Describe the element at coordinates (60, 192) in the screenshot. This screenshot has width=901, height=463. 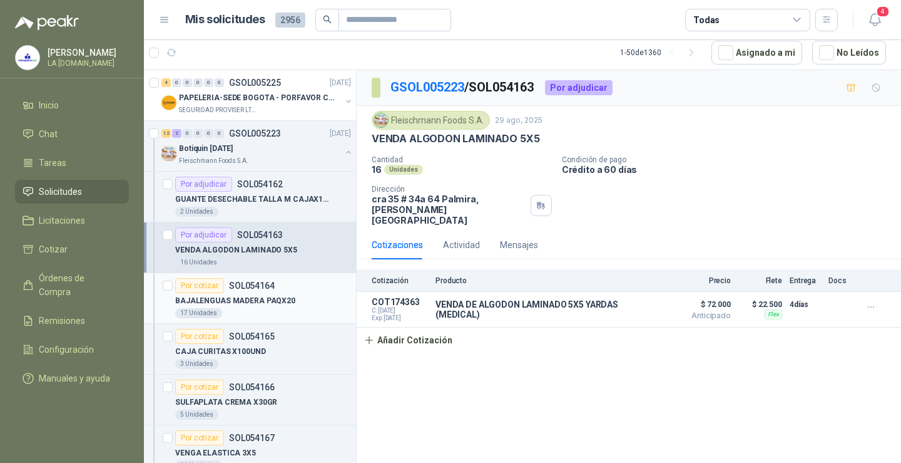
I see `span: Solicitudes` at that location.